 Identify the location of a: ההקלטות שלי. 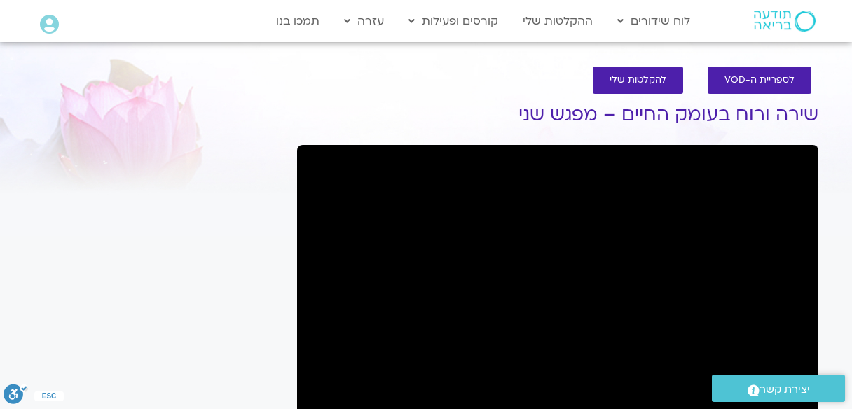
(558, 21).